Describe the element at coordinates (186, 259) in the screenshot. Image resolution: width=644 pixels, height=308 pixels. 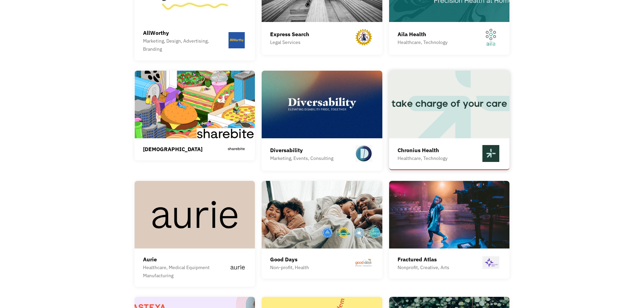
I see `div: Aurie` at that location.